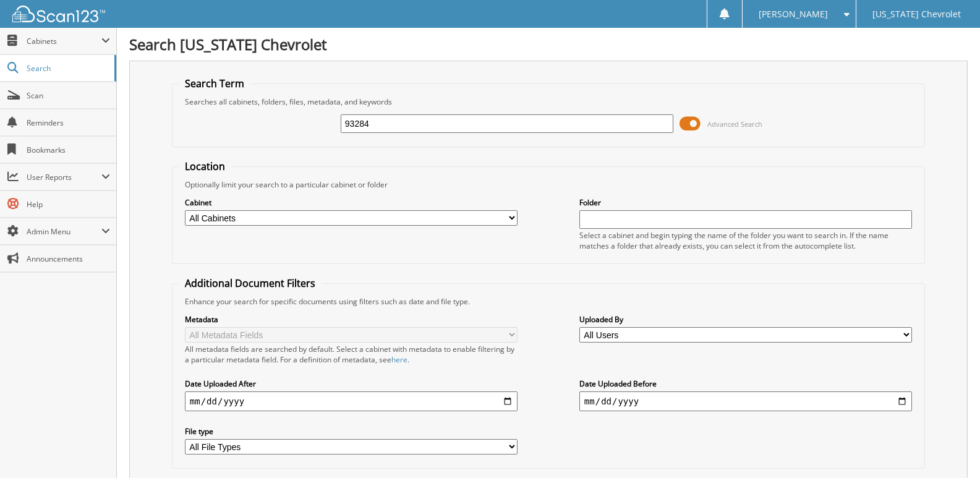  I want to click on label: Metadata, so click(351, 319).